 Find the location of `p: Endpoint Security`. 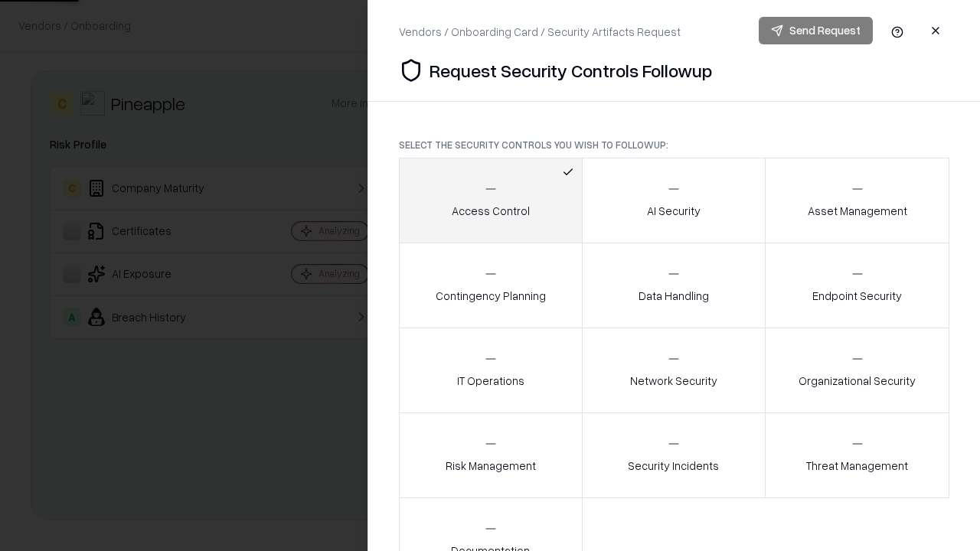

p: Endpoint Security is located at coordinates (856, 295).